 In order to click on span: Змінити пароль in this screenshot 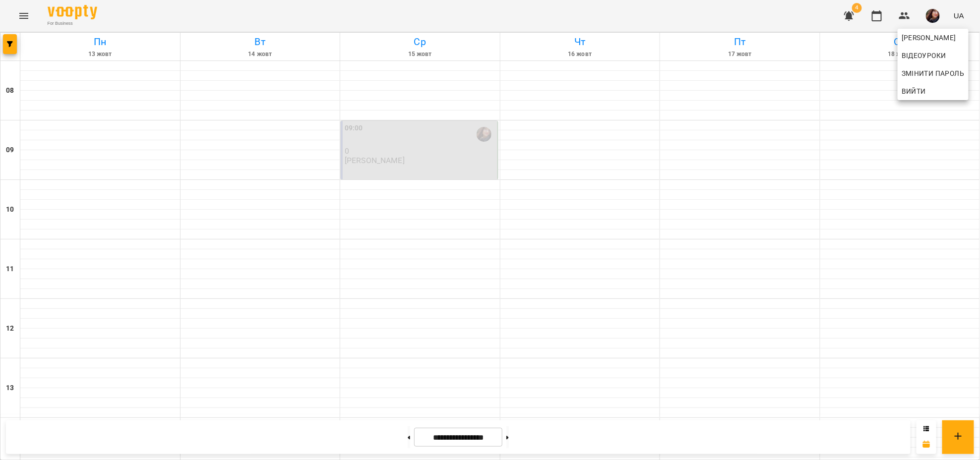, I will do `click(933, 74)`.